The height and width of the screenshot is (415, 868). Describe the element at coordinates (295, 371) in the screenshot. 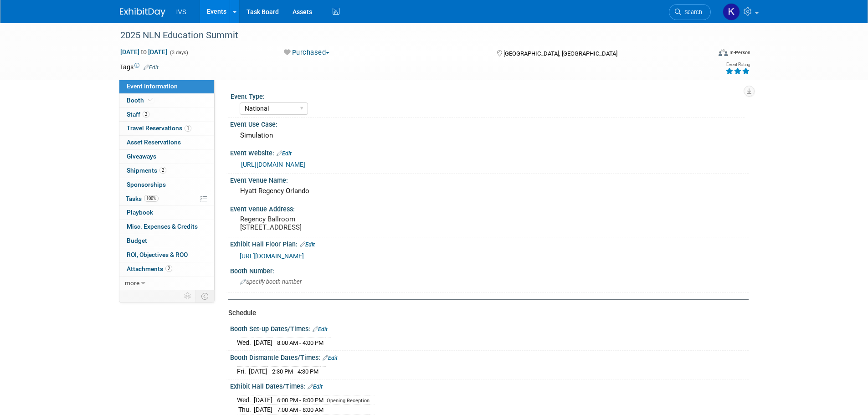

I see `span: 2:30 PM - 4:30 PM` at that location.